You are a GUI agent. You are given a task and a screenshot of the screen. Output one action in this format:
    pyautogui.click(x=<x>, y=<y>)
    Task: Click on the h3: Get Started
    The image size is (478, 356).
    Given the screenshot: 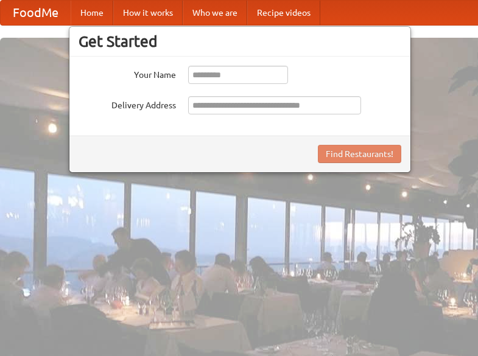 What is the action you would take?
    pyautogui.click(x=240, y=41)
    